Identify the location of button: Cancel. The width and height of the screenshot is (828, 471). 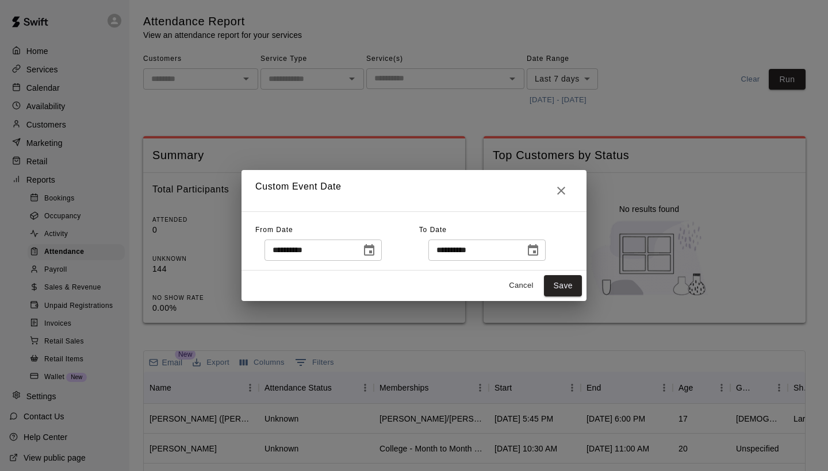
(521, 286).